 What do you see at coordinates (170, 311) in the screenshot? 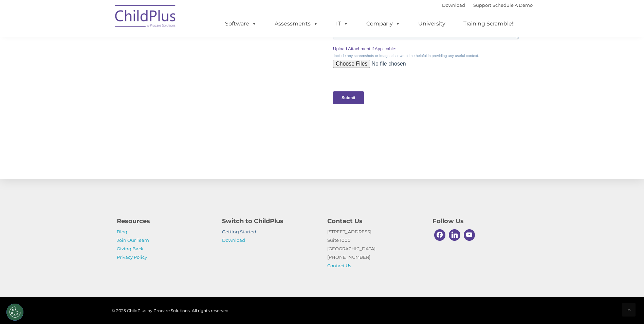
I see `span: © 2025 ChildPlus by Procare Solutions. All rights reserved.` at bounding box center [170, 311].